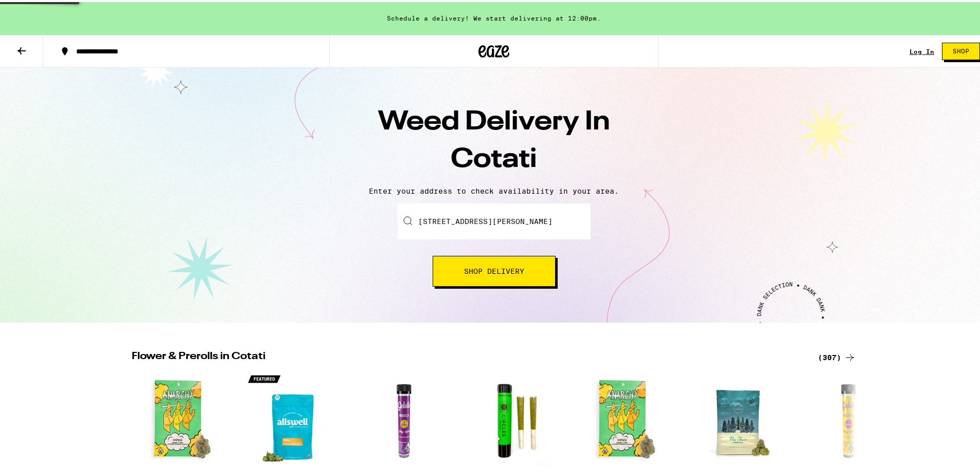 The image size is (980, 468). I want to click on div: (307), so click(837, 356).